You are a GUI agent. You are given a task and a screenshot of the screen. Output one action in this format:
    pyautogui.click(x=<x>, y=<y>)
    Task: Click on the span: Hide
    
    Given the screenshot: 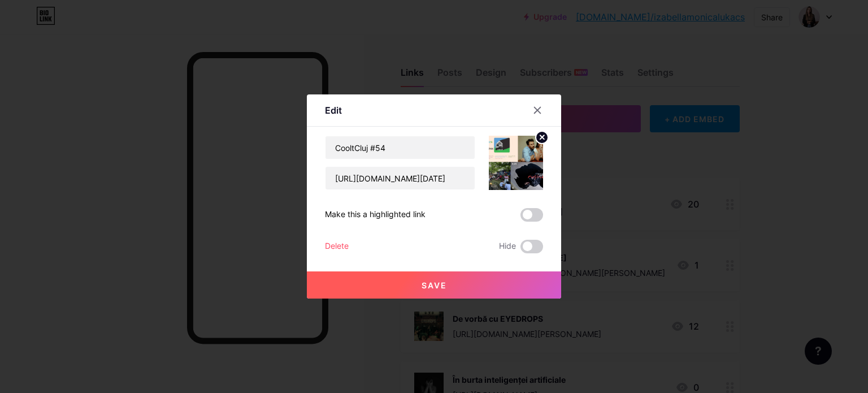 What is the action you would take?
    pyautogui.click(x=508, y=247)
    